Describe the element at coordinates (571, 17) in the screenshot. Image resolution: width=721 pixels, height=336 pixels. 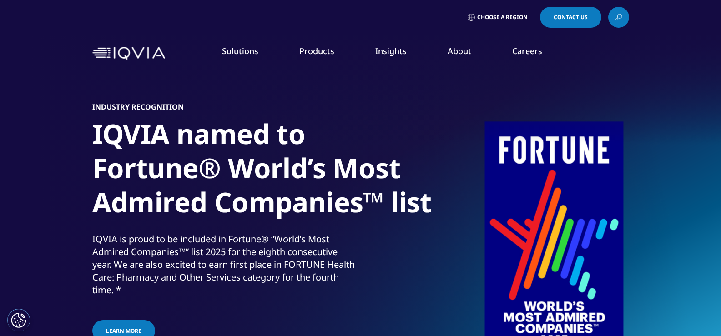
I see `a: Contact Us` at that location.